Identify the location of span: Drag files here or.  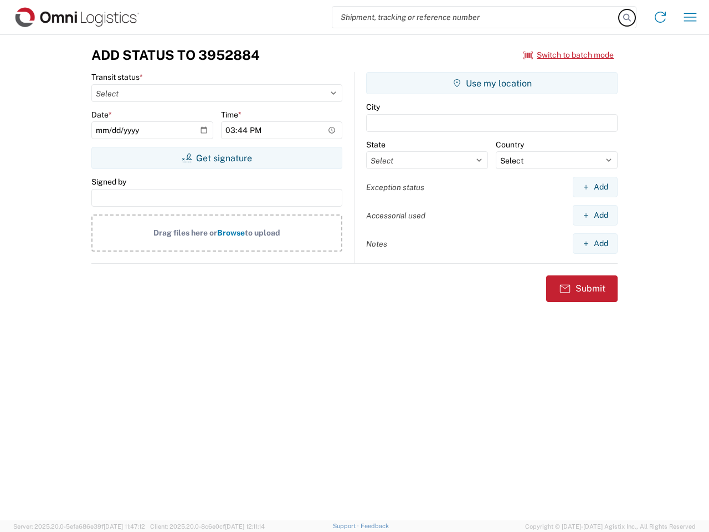
(185, 233).